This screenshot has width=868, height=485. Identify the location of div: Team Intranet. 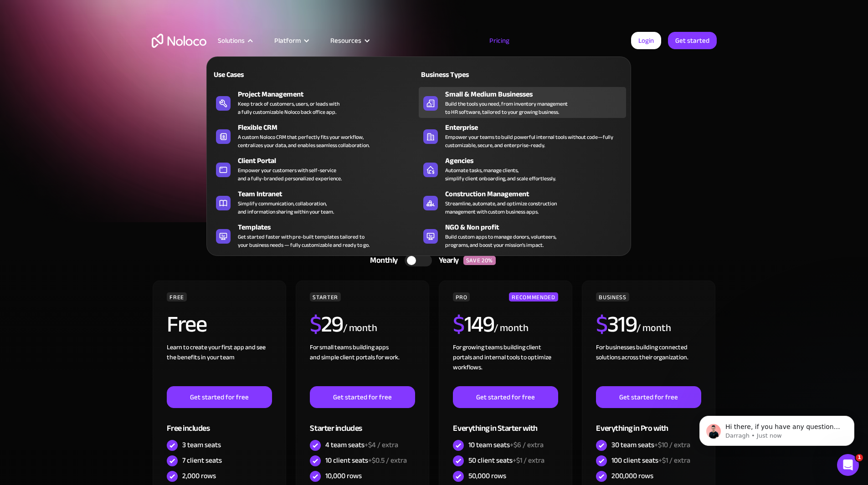
(330, 194).